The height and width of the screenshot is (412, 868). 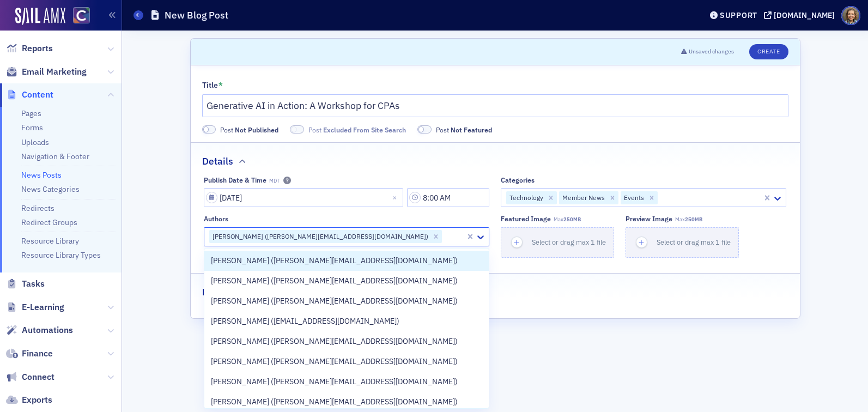 I want to click on a: Finance, so click(x=30, y=354).